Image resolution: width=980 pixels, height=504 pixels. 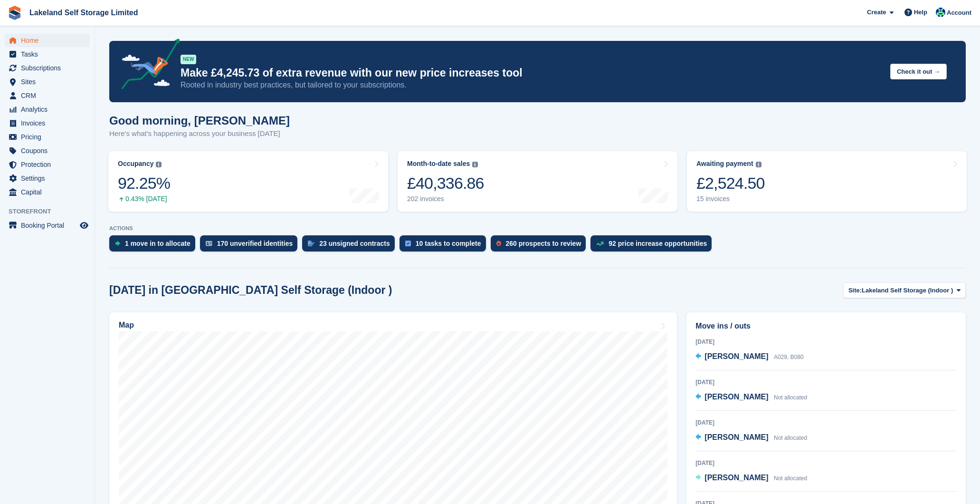 What do you see at coordinates (49, 123) in the screenshot?
I see `span: Invoices` at bounding box center [49, 123].